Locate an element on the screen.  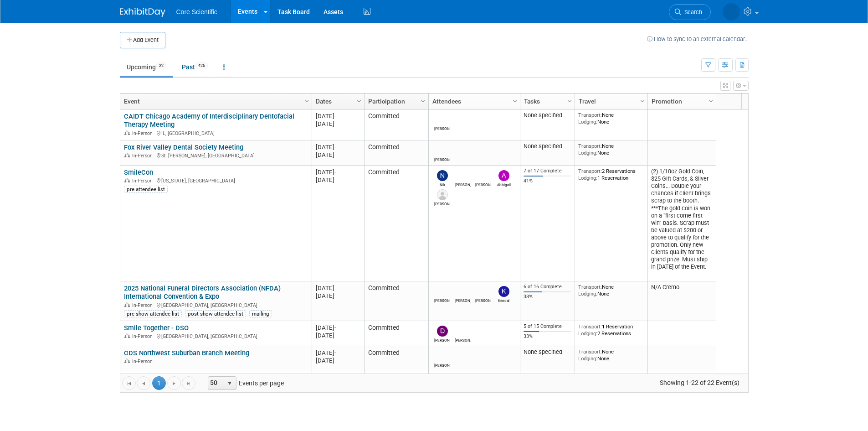
div: Julie Serrano is located at coordinates (462, 340).